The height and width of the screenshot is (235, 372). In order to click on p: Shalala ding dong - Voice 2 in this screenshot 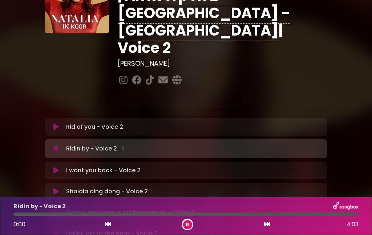, I will do `click(107, 192)`.